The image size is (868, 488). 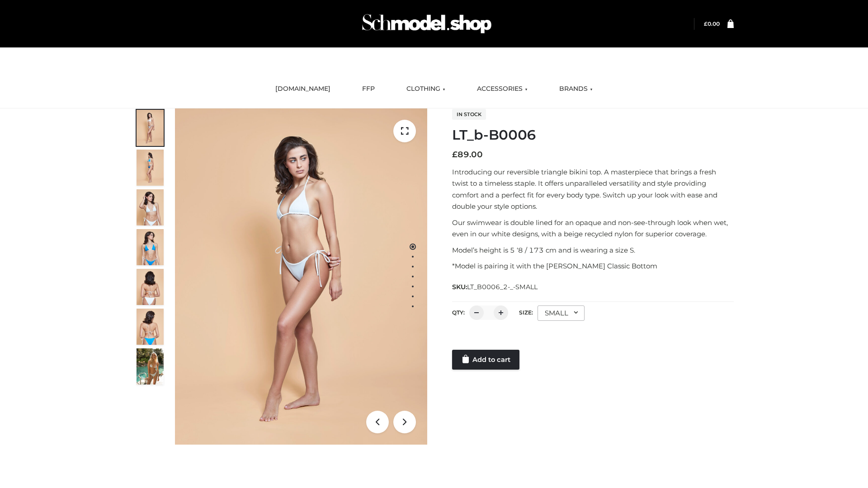 What do you see at coordinates (427, 24) in the screenshot?
I see `img: Schmodel Admin 964` at bounding box center [427, 24].